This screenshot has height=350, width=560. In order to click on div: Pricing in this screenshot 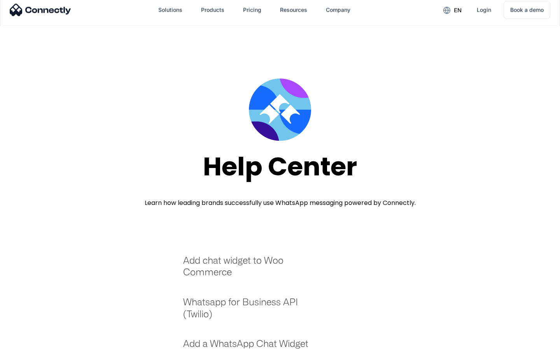, I will do `click(252, 10)`.